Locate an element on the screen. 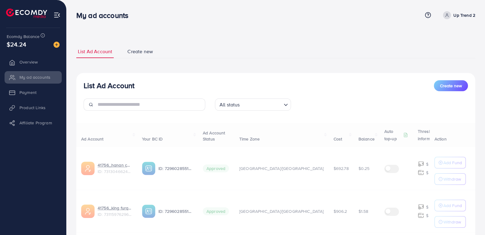 This screenshot has height=235, width=485. div: Search for option is located at coordinates (253, 105).